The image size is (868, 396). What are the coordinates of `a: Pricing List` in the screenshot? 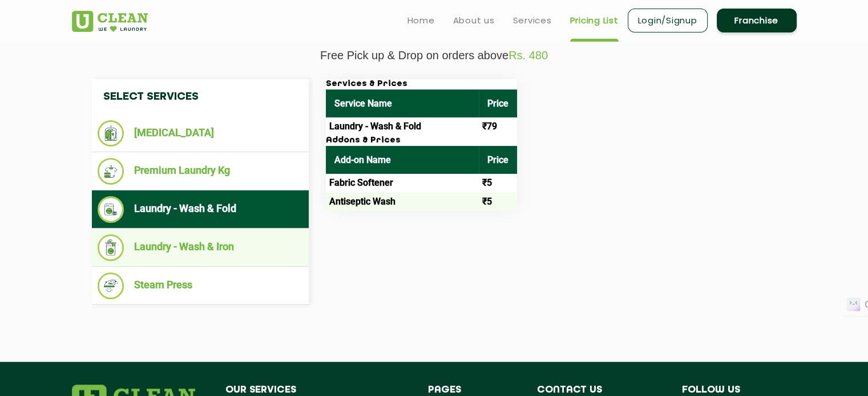 It's located at (594, 20).